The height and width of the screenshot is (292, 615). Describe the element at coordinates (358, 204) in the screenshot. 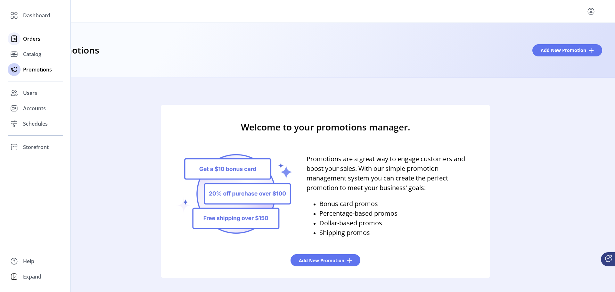

I see `p: Bonus card promos` at that location.